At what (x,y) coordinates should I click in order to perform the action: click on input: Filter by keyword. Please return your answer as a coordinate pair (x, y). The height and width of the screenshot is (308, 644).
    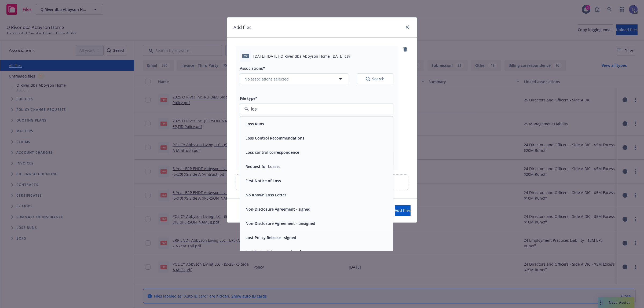
    Looking at the image, I should click on (315, 109).